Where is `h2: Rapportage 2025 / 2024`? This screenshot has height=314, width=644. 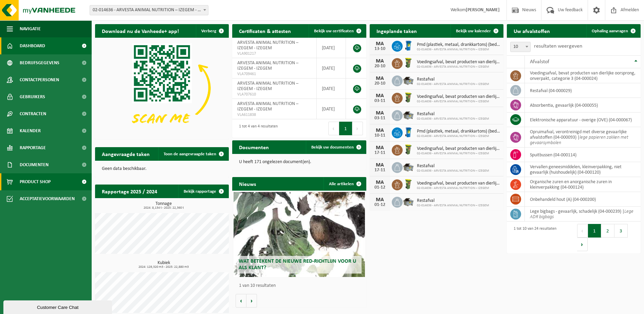
h2: Rapportage 2025 / 2024 is located at coordinates (129, 191).